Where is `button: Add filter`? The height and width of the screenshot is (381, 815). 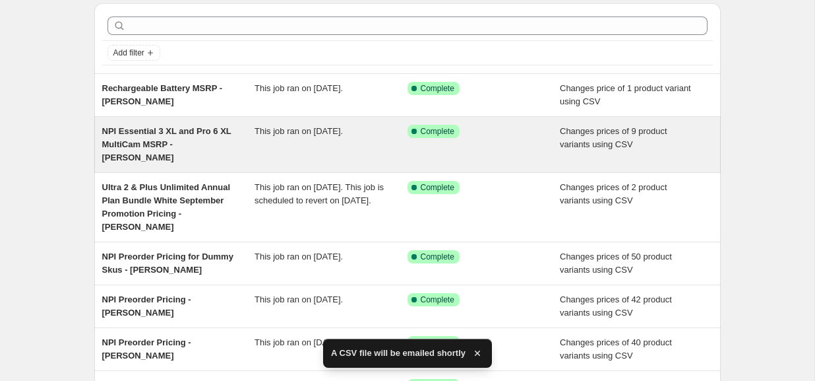
button: Add filter is located at coordinates (134, 53).